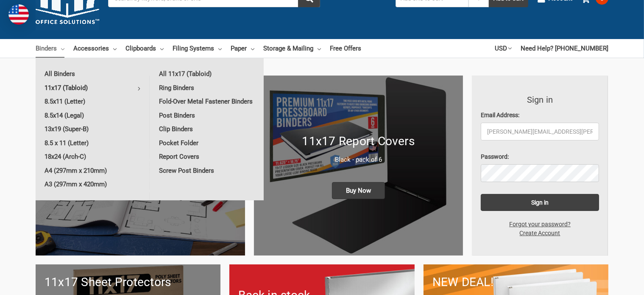  What do you see at coordinates (50, 49) in the screenshot?
I see `a: Binders` at bounding box center [50, 49].